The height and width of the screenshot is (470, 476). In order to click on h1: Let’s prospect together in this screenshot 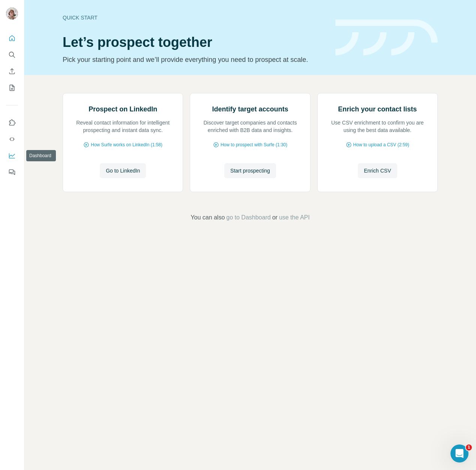, I will do `click(194, 43)`.